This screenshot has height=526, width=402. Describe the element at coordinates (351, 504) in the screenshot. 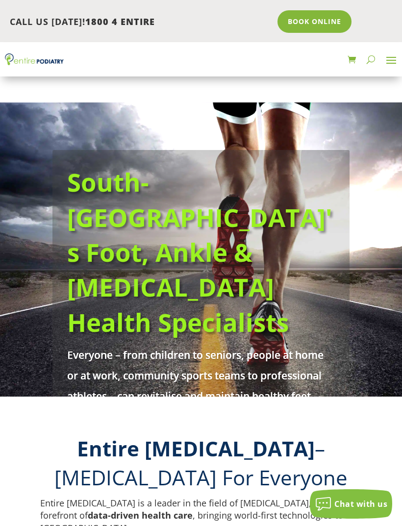

I see `button: Chat with us` at that location.